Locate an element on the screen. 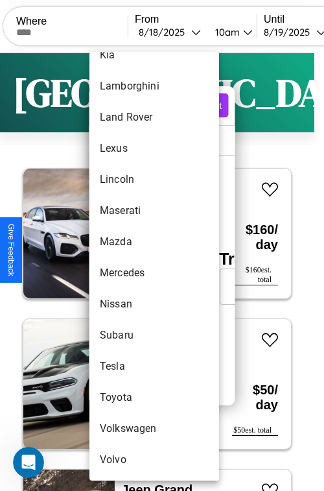 This screenshot has width=324, height=491. li: Maserati is located at coordinates (154, 211).